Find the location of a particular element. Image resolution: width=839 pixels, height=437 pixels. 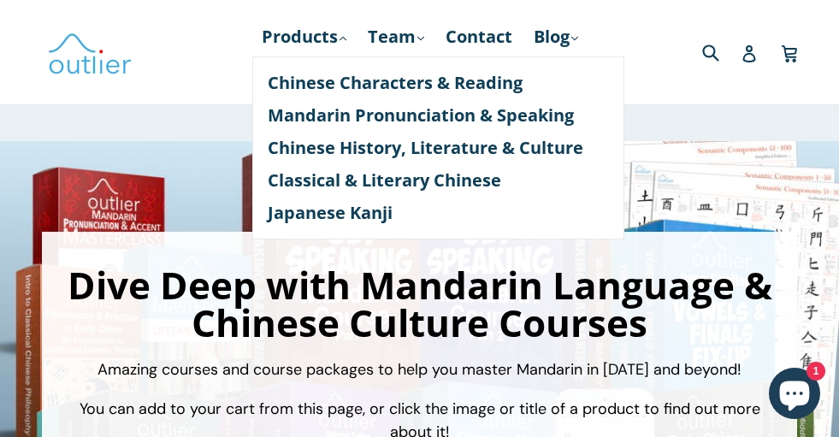

a: Blog is located at coordinates (556, 37).